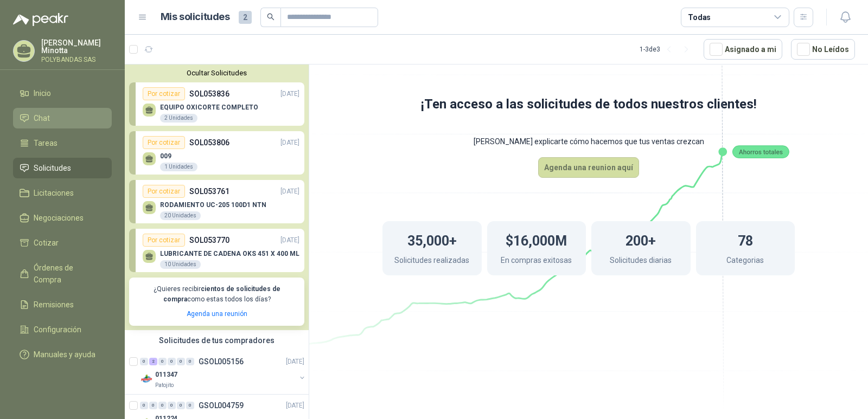 The height and width of the screenshot is (419, 868). What do you see at coordinates (432, 240) in the screenshot?
I see `h1: 35,000+` at bounding box center [432, 240].